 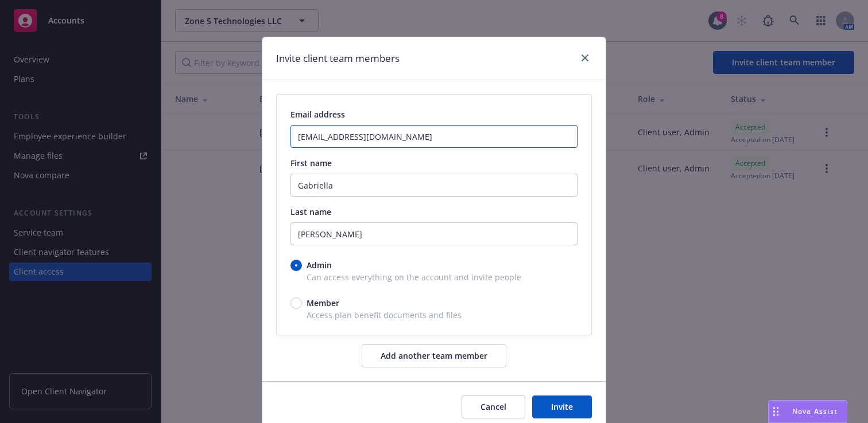 What do you see at coordinates (323, 303) in the screenshot?
I see `span: Member` at bounding box center [323, 303].